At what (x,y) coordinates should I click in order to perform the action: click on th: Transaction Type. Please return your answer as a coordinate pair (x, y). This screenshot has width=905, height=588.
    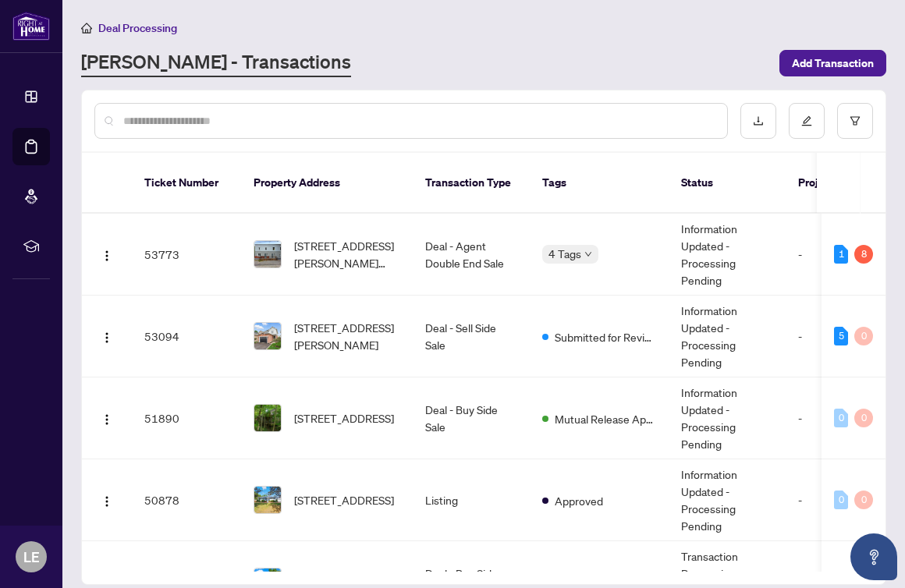
    Looking at the image, I should click on (471, 183).